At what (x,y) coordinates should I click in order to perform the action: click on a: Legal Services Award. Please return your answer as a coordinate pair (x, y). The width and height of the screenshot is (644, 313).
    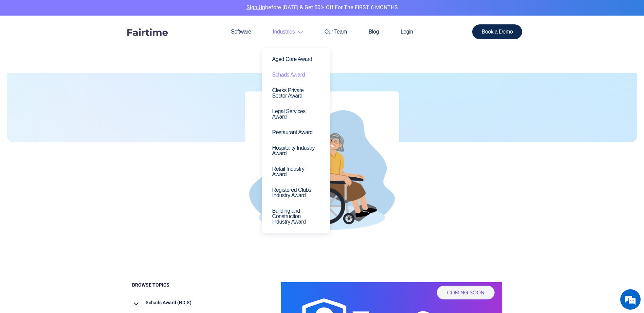
    Looking at the image, I should click on (296, 114).